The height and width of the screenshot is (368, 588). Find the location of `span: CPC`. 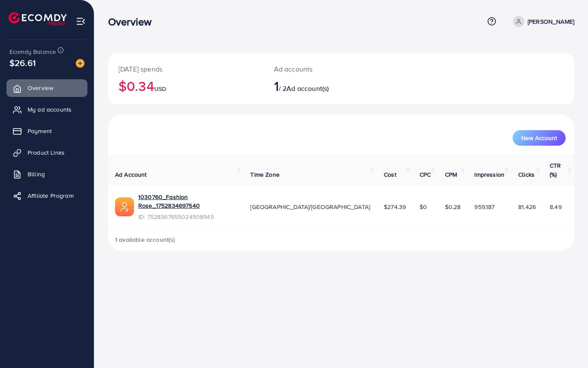

span: CPC is located at coordinates (426, 174).